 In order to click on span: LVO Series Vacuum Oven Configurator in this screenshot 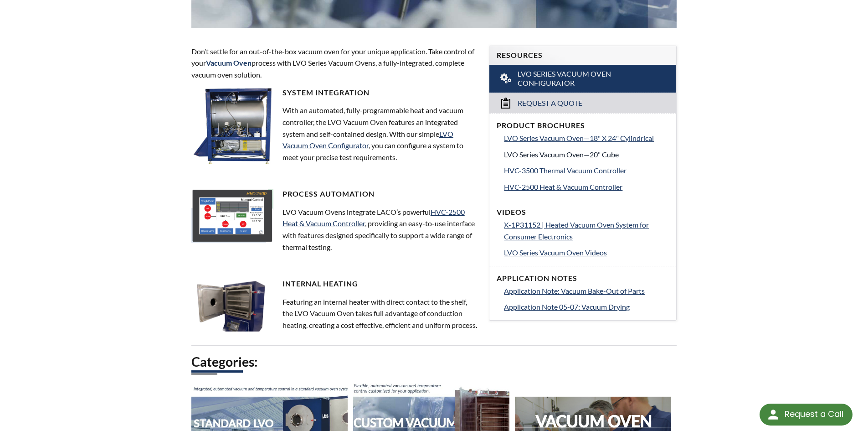, I will do `click(583, 79)`.